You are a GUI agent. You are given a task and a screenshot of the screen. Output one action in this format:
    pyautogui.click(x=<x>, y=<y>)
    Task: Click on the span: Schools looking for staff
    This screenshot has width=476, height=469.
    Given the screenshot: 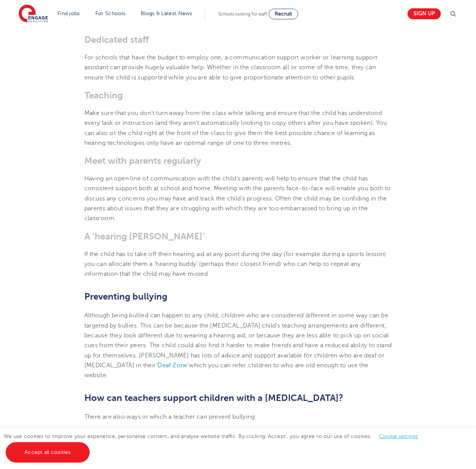 What is the action you would take?
    pyautogui.click(x=243, y=14)
    